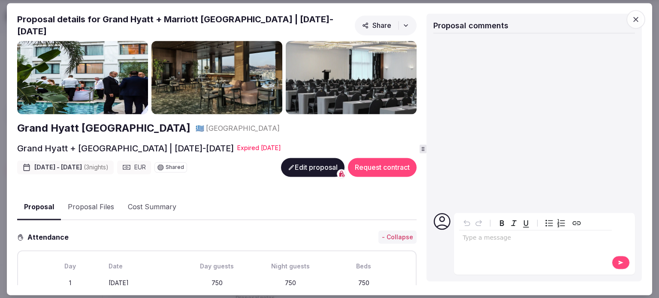 The image size is (659, 298). I want to click on span: Share, so click(377, 25).